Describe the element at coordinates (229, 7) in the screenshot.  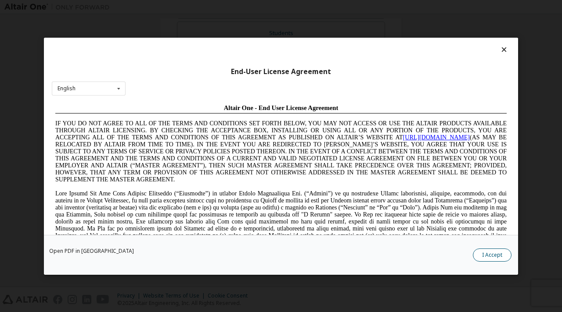
I see `span: Altair One - End User License Agreement` at that location.